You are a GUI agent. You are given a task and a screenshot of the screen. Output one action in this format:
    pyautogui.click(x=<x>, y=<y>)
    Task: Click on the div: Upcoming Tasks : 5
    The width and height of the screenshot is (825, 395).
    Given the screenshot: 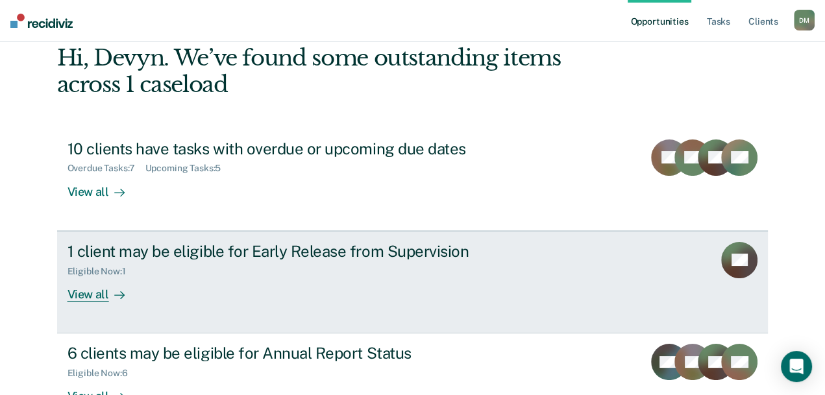 What is the action you would take?
    pyautogui.click(x=188, y=168)
    